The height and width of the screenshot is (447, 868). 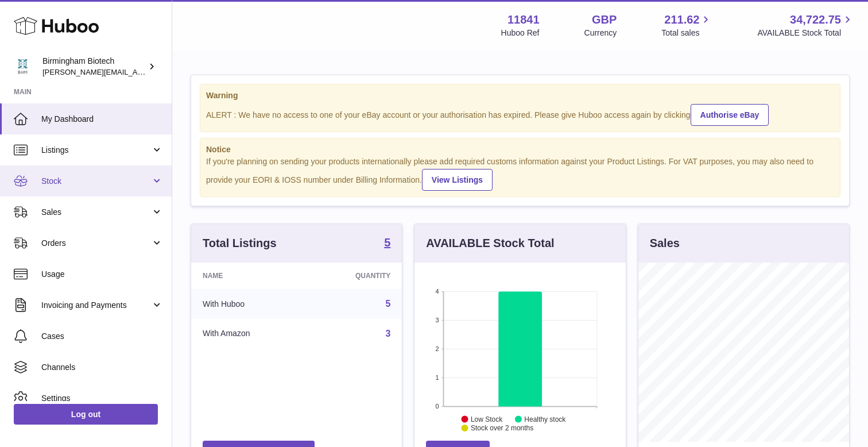 I want to click on span: Settings, so click(x=102, y=398).